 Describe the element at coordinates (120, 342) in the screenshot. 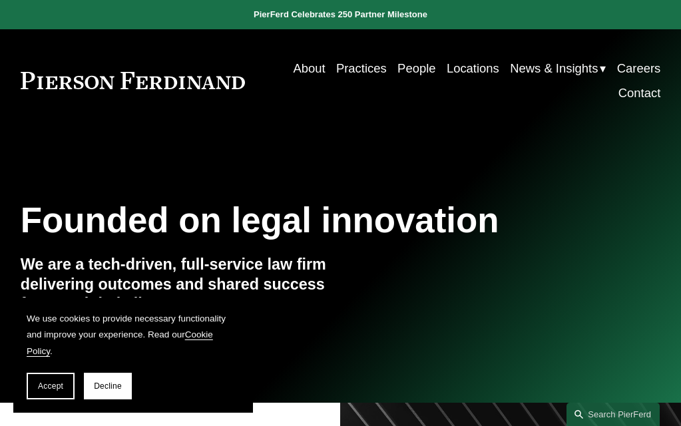

I see `a: Cookie Policy` at that location.